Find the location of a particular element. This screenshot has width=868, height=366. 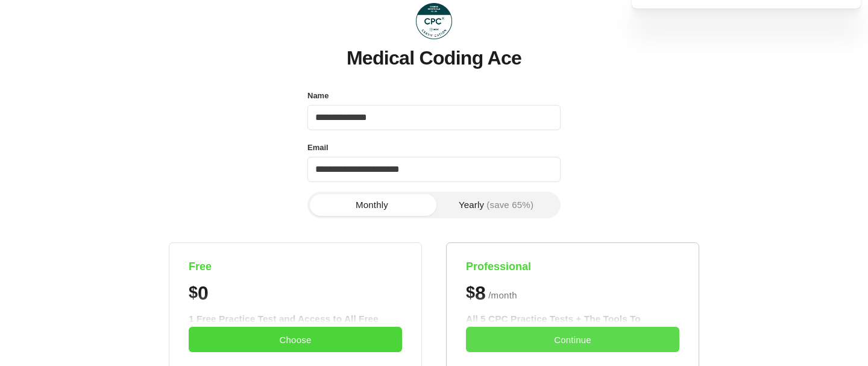

label: Name is located at coordinates (318, 96).